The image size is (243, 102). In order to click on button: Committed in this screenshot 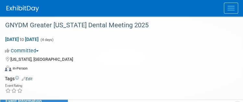, I will do `click(23, 51)`.